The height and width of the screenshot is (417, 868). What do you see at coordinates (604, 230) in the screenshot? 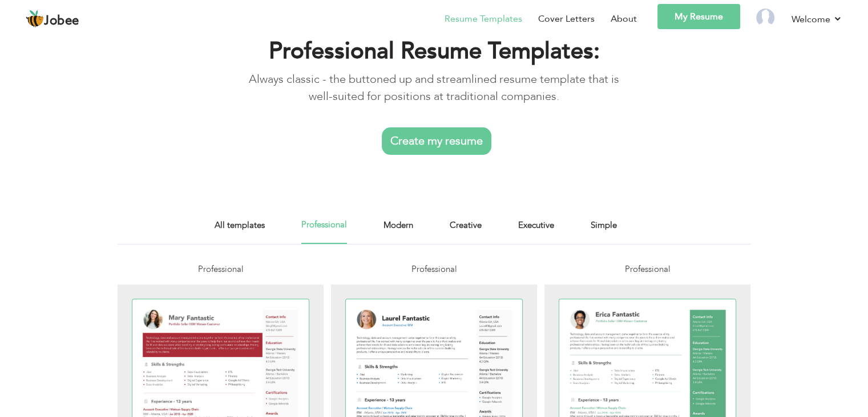
I see `a: Simple` at bounding box center [604, 230].